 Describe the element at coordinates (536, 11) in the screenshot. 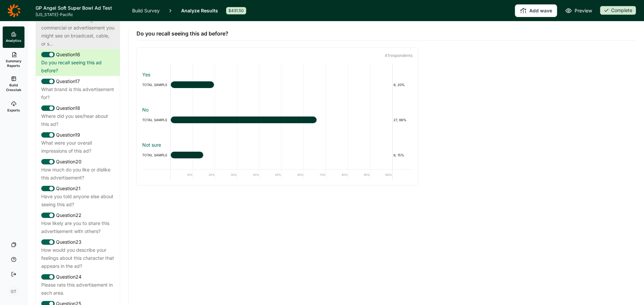

I see `button: Add wave` at that location.